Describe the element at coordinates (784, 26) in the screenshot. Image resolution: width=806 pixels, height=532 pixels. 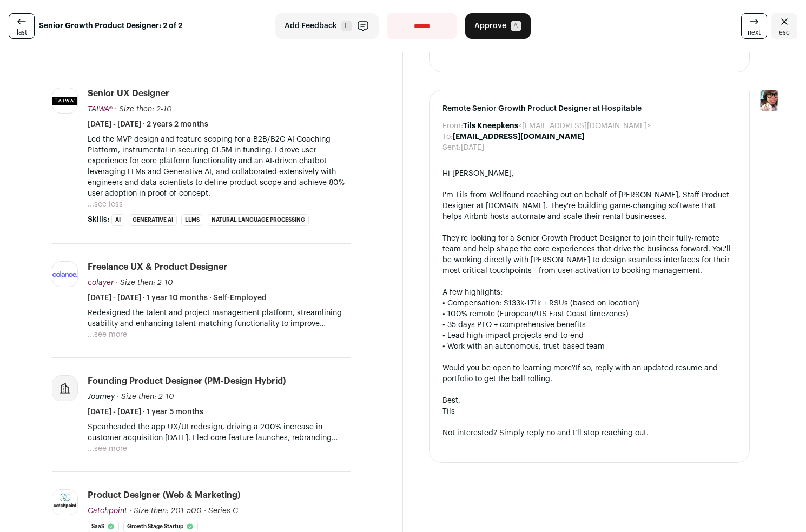
I see `a: Close` at that location.